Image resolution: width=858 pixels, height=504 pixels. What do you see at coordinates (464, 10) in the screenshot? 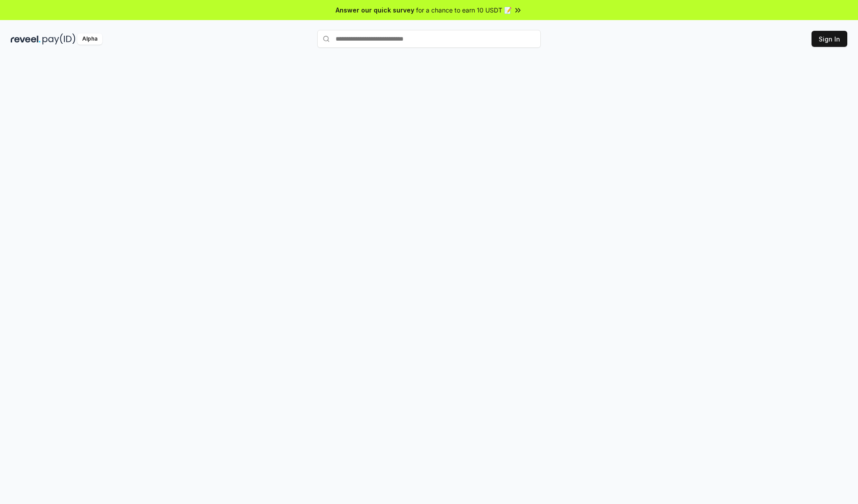
I see `span: for a chance to earn 10 USDT 📝` at bounding box center [464, 10].